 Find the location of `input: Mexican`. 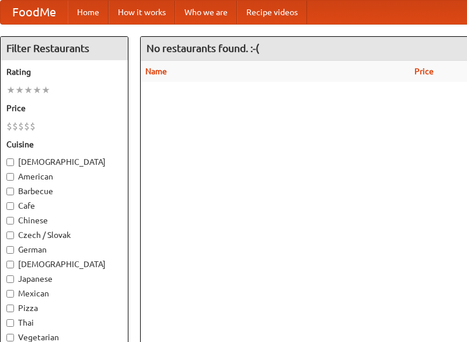

input: Mexican is located at coordinates (10, 293).